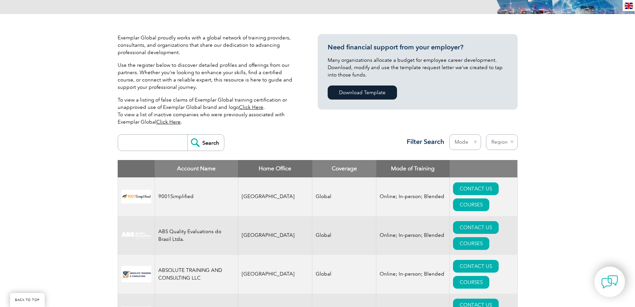 The height and width of the screenshot is (307, 635). What do you see at coordinates (208, 111) in the screenshot?
I see `p: To view a listing of false claims of Exemplar Global training certification or unapproved use of ...` at bounding box center [208, 111].